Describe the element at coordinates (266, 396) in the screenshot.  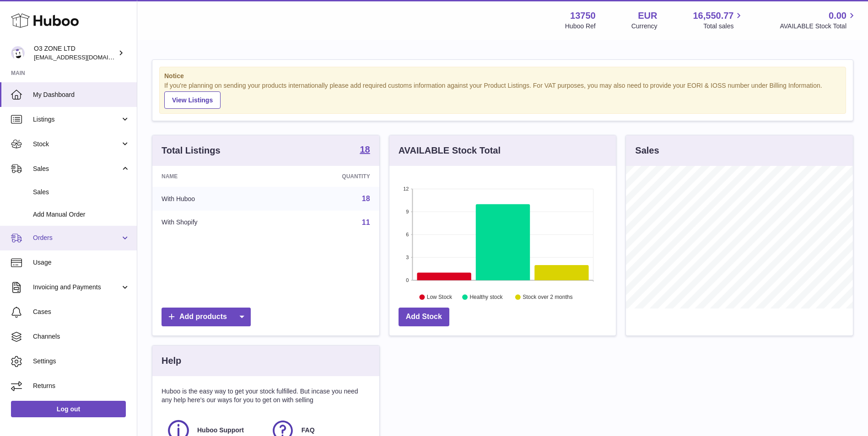
I see `p: Huboo is the easy way to get your stock fulfilled. But incase you need any help here's our ways f...` at that location.